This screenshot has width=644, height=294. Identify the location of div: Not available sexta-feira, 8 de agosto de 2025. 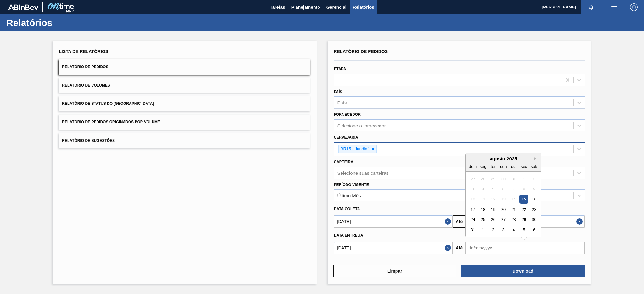
(523, 189).